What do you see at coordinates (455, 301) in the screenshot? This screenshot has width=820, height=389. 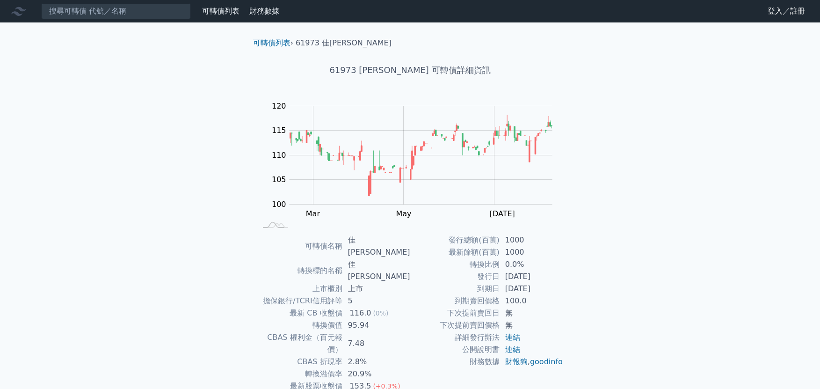 I see `td: 到期賣回價格` at bounding box center [455, 301].